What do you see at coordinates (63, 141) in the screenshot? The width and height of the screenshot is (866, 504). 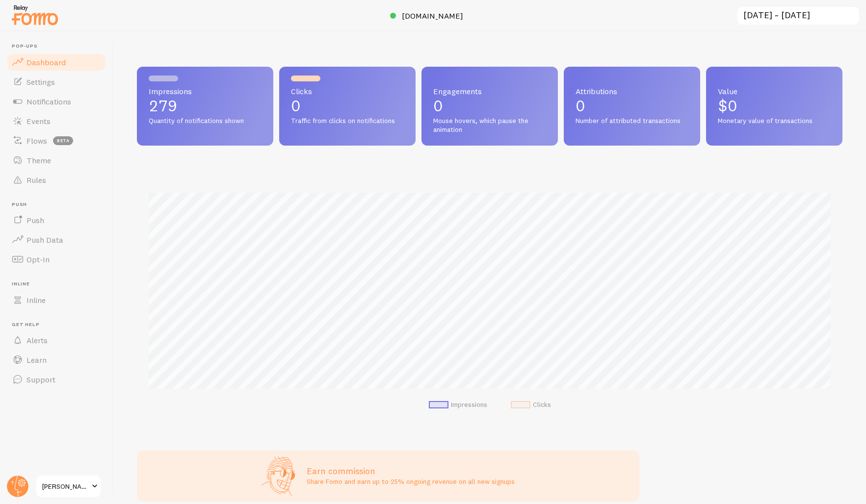 I see `span: beta` at bounding box center [63, 141].